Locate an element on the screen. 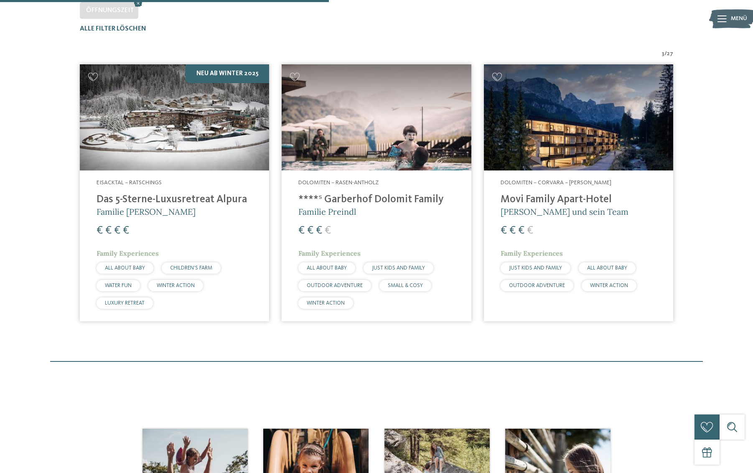 This screenshot has height=473, width=753. h4: Das 5-Sterne-Luxusretreat Alpura is located at coordinates (174, 200).